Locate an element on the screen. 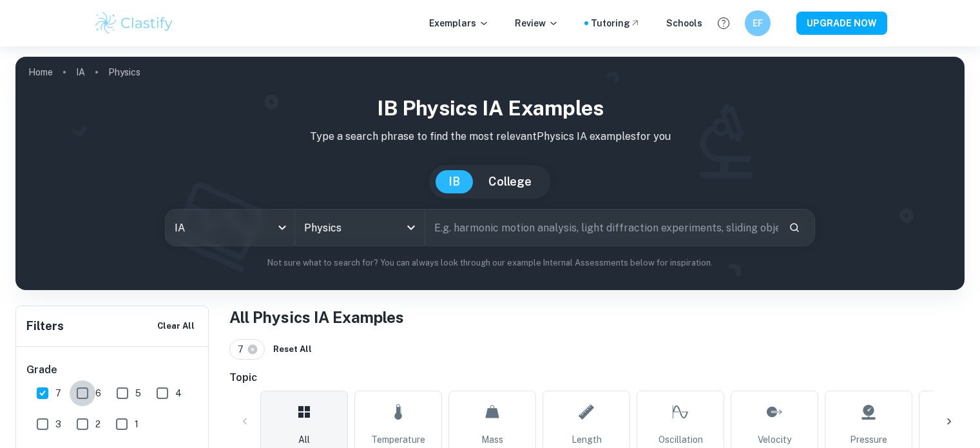  div: 7 is located at coordinates (247, 349).